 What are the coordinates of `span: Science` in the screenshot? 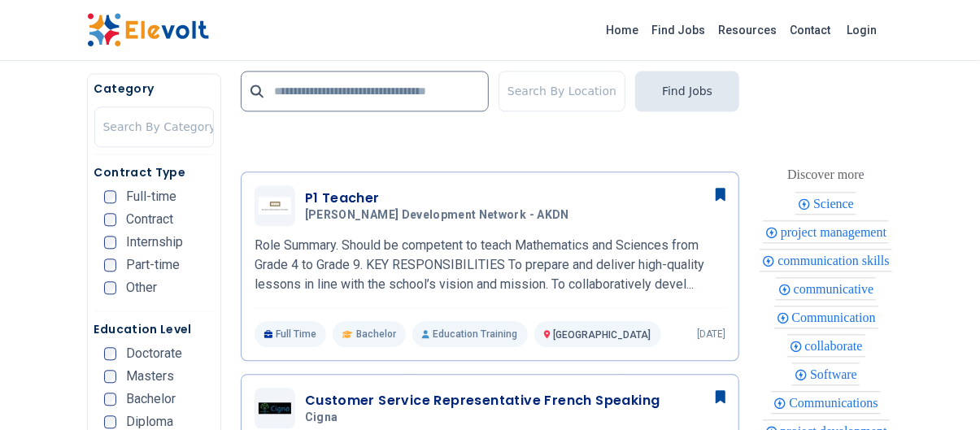 It's located at (837, 203).